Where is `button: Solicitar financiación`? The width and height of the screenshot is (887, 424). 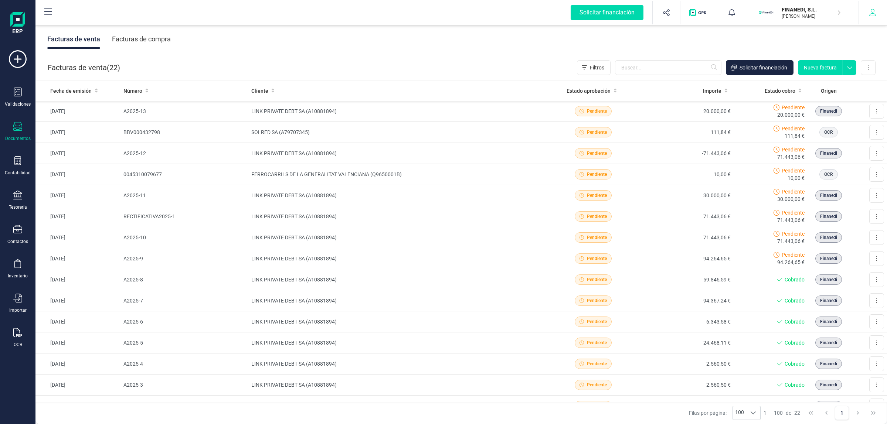 button: Solicitar financiación is located at coordinates (607, 13).